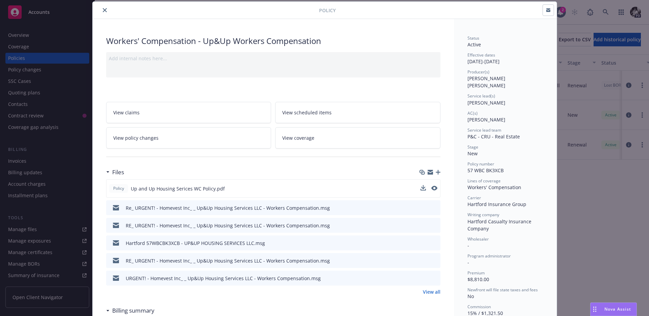 This screenshot has height=316, width=649. Describe the element at coordinates (489, 256) in the screenshot. I see `span: Program administrator` at that location.